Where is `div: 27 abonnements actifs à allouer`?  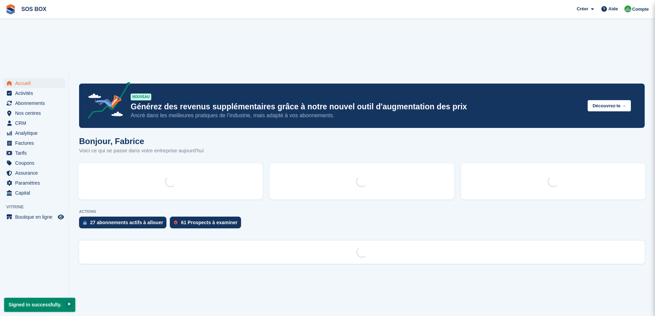
div: 27 abonnements actifs à allouer is located at coordinates (127, 223).